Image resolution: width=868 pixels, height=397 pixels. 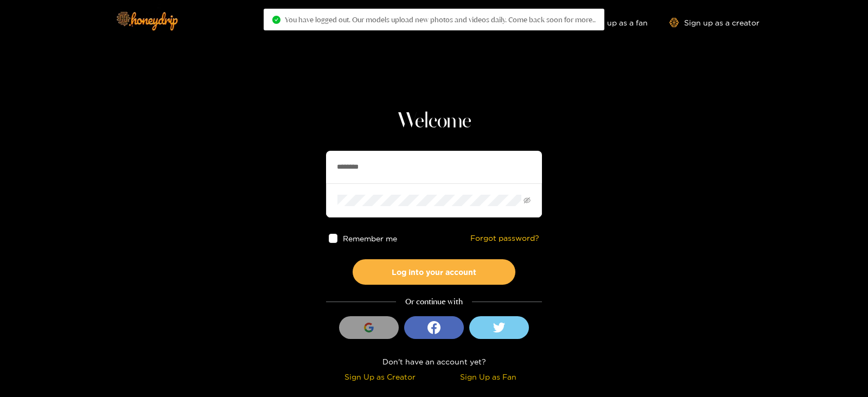 I want to click on a: Forgot password?, so click(x=504, y=238).